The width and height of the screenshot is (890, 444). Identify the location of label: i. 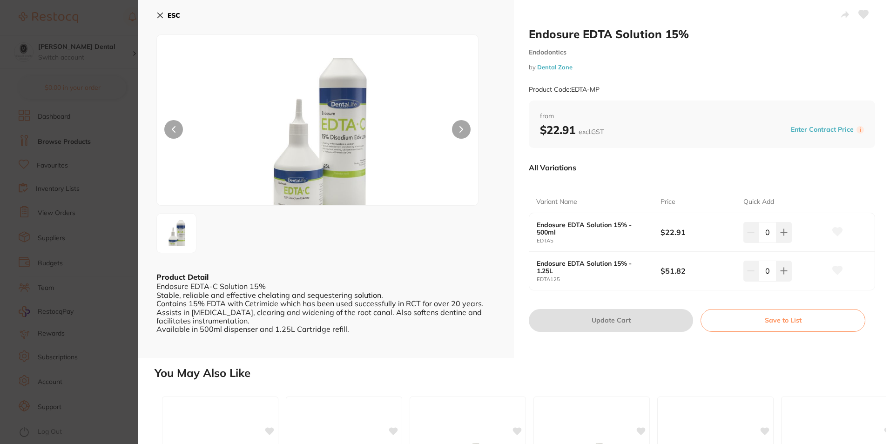
(860, 130).